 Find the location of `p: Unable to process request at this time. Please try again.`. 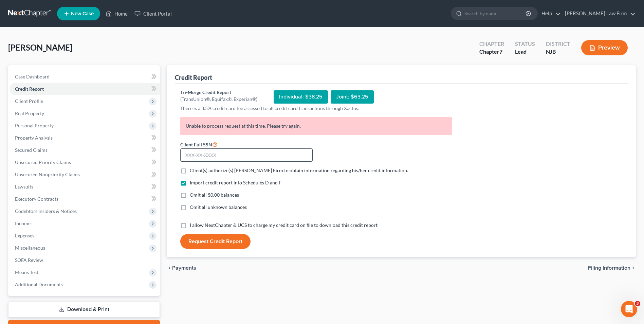

p: Unable to process request at this time. Please try again. is located at coordinates (316, 126).